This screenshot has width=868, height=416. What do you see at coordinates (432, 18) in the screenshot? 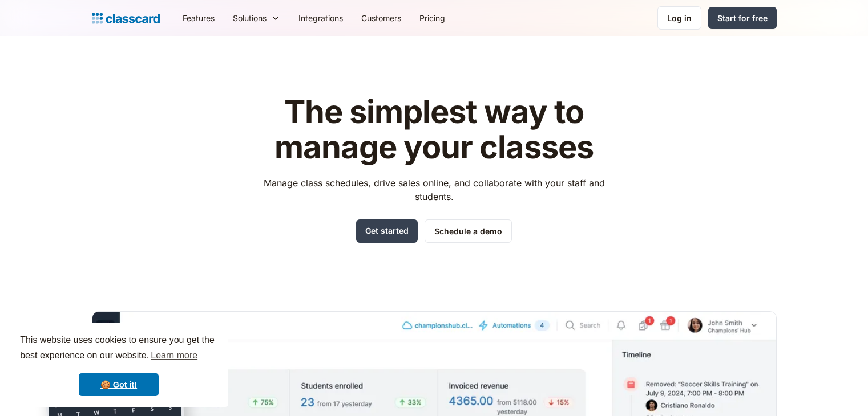
I see `a: Pricing` at bounding box center [432, 18].